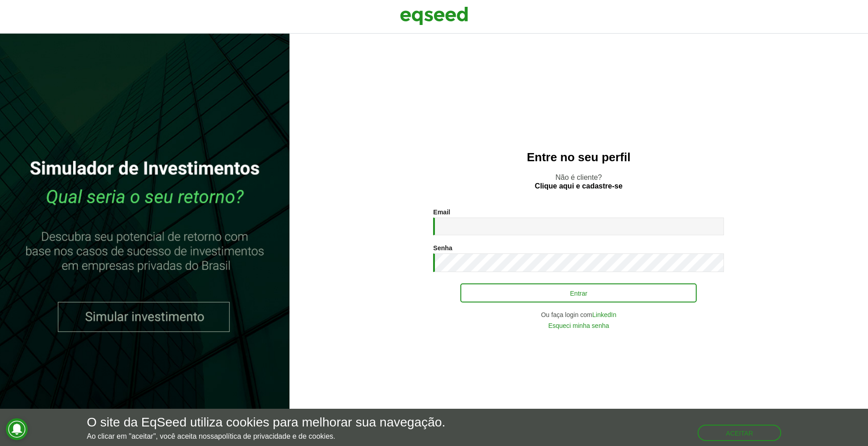 The height and width of the screenshot is (446, 868). I want to click on h2: Entre no seu perfil, so click(578, 157).